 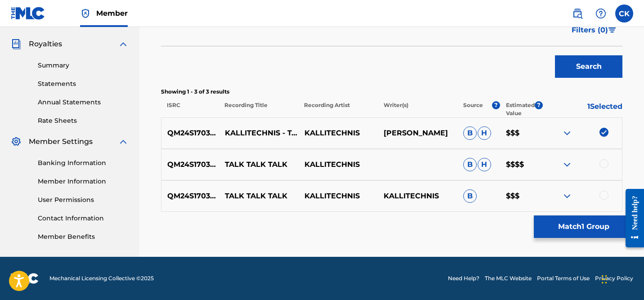 I want to click on a: Statements, so click(x=83, y=84).